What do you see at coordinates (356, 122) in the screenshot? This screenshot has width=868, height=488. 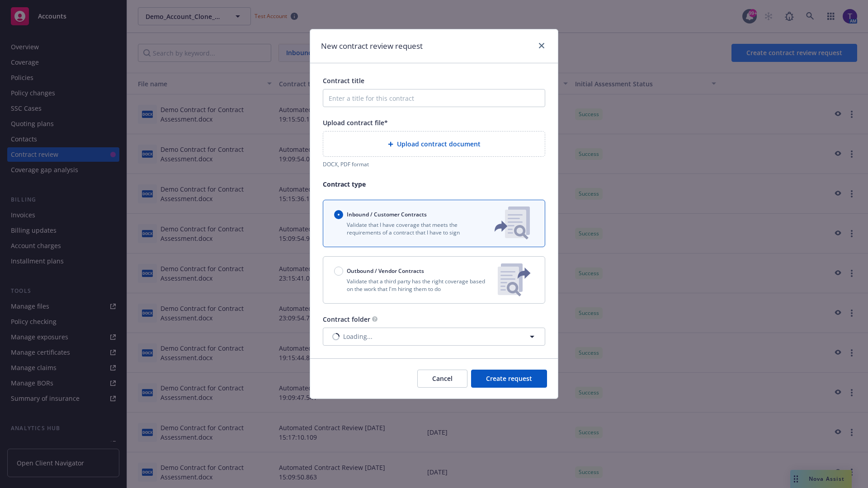 I see `span: Upload contract file*` at bounding box center [356, 122].